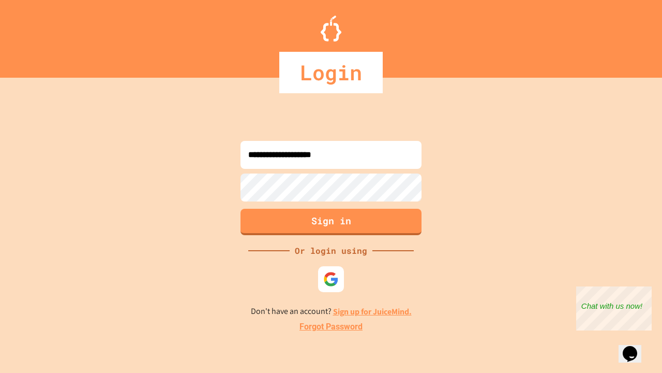  Describe the element at coordinates (373, 311) in the screenshot. I see `a: Sign up for JuiceMind.` at that location.